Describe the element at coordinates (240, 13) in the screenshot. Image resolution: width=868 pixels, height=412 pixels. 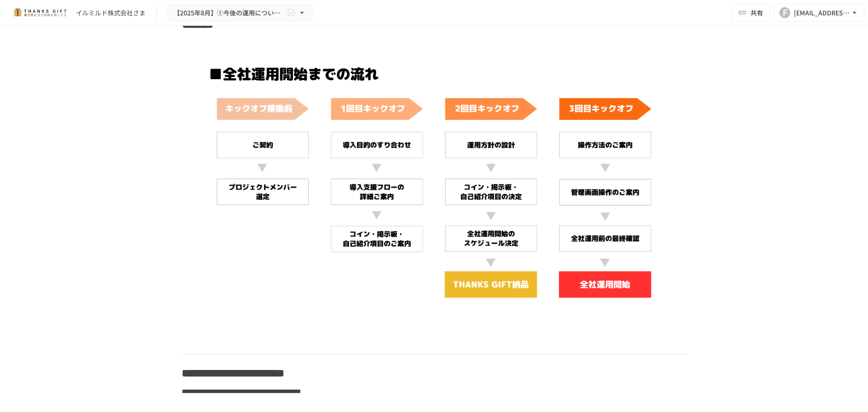
I see `button: 【2025年8月】①今後の運用についてのご案内/THANKS GIFTキックオフMTG` at that location.